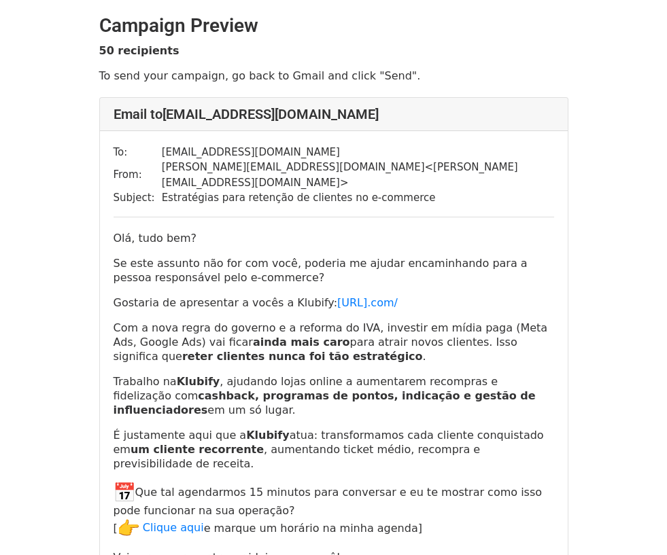 The height and width of the screenshot is (555, 667). What do you see at coordinates (324, 403) in the screenshot?
I see `strong: cashback, programas de pontos, indicação e gestão de influenciadores` at bounding box center [324, 403].